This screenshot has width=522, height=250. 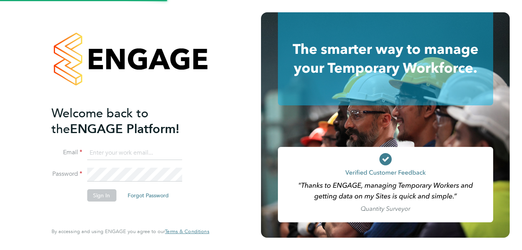 I want to click on button: Sign In, so click(x=101, y=195).